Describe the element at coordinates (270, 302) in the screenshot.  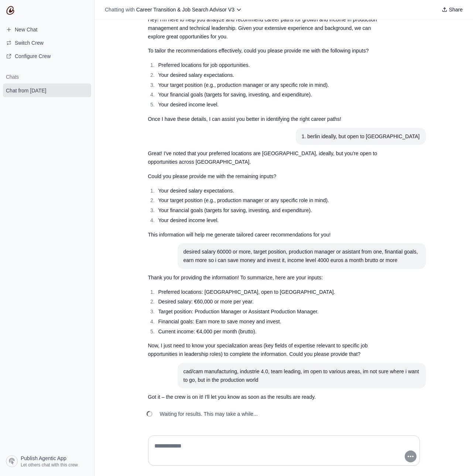
I see `li: Desired salary: €60,000 or more per year.` at that location.